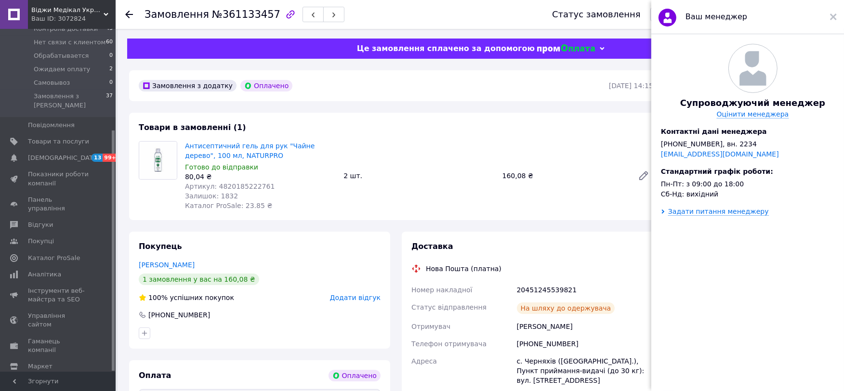  What do you see at coordinates (566, 49) in the screenshot?
I see `img: evopay logo` at bounding box center [566, 49].